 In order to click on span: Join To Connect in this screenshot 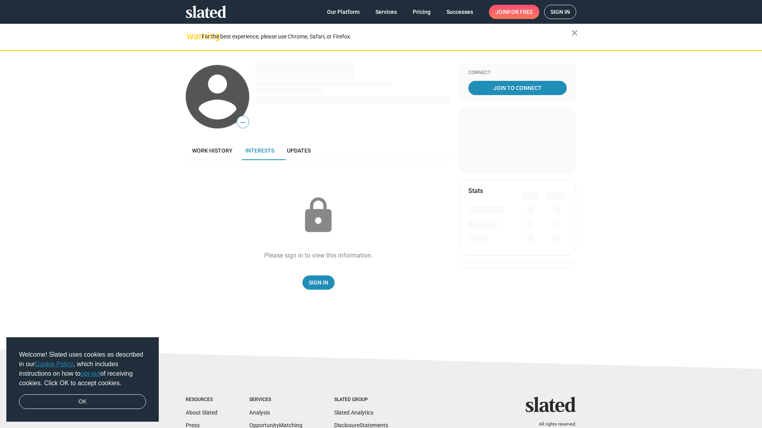, I will do `click(517, 88)`.